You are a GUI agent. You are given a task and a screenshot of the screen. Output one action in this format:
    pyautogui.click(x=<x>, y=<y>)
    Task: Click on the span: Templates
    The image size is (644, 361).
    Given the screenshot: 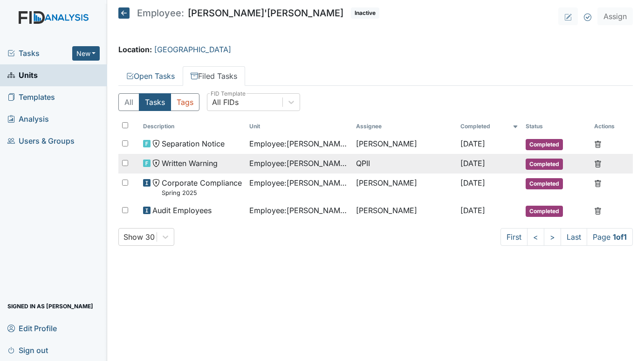 What is the action you would take?
    pyautogui.click(x=31, y=97)
    